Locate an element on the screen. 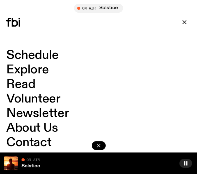 This screenshot has height=174, width=197. button: On AirSolstice is located at coordinates (98, 8).